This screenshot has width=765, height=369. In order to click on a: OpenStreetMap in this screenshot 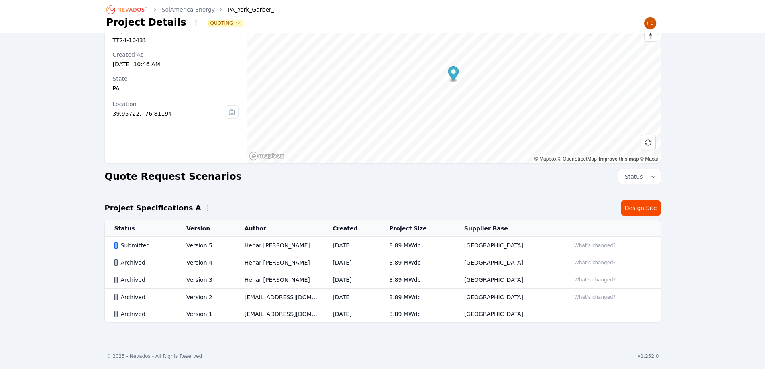, I will do `click(577, 159)`.